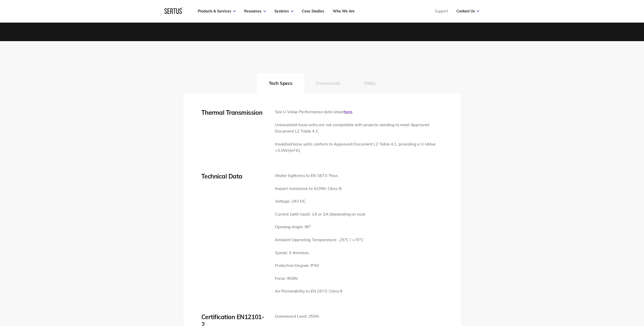 The image size is (644, 326). Describe the element at coordinates (255, 11) in the screenshot. I see `a: Resources` at that location.